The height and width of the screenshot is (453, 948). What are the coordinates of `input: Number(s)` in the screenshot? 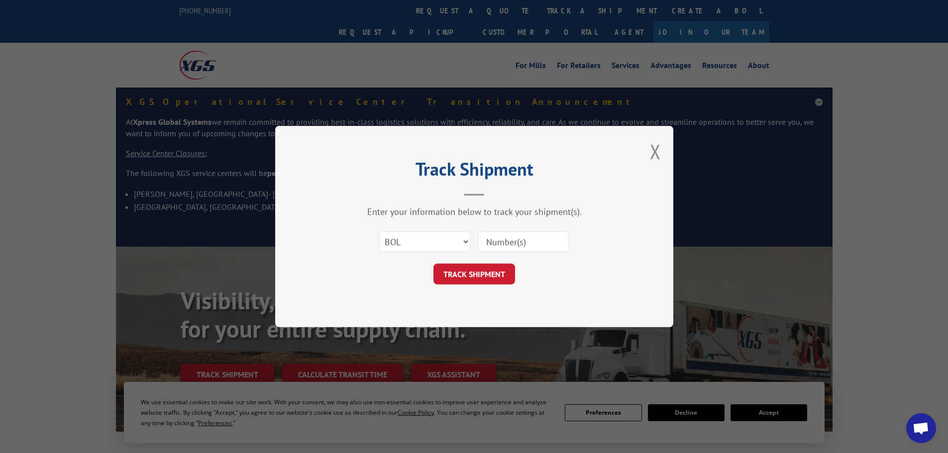 It's located at (524, 242).